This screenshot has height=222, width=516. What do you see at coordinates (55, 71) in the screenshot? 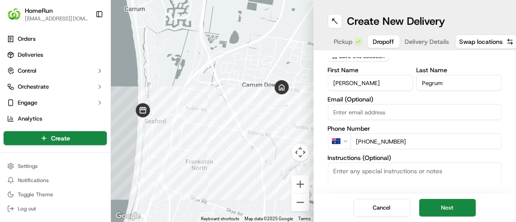
I see `button: Control` at bounding box center [55, 71].